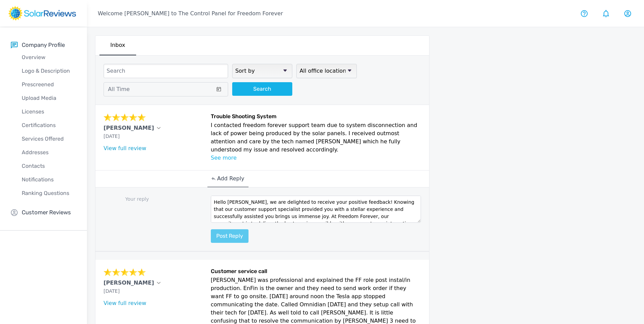 The image size is (644, 324). What do you see at coordinates (49, 98) in the screenshot?
I see `a: Upload Media` at bounding box center [49, 98].